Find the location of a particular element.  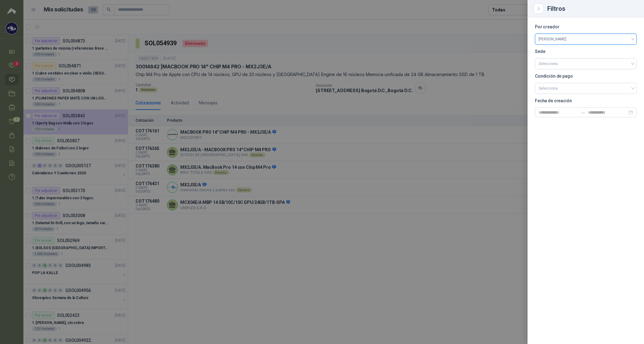

p: Condición de pago is located at coordinates (586, 76).